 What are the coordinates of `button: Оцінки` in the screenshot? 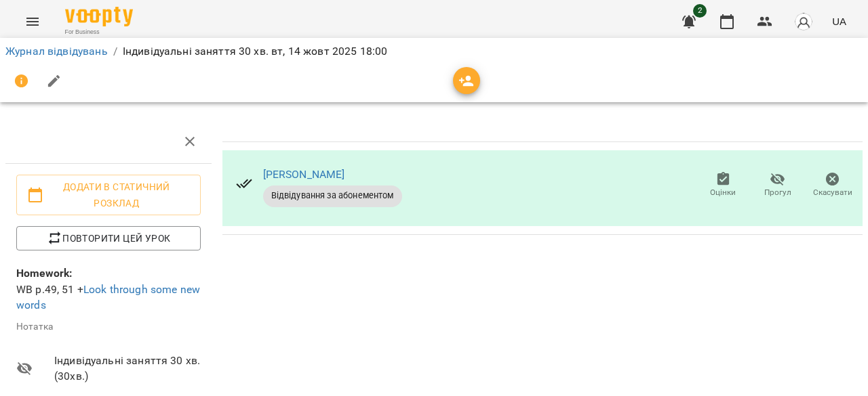 It's located at (722, 185).